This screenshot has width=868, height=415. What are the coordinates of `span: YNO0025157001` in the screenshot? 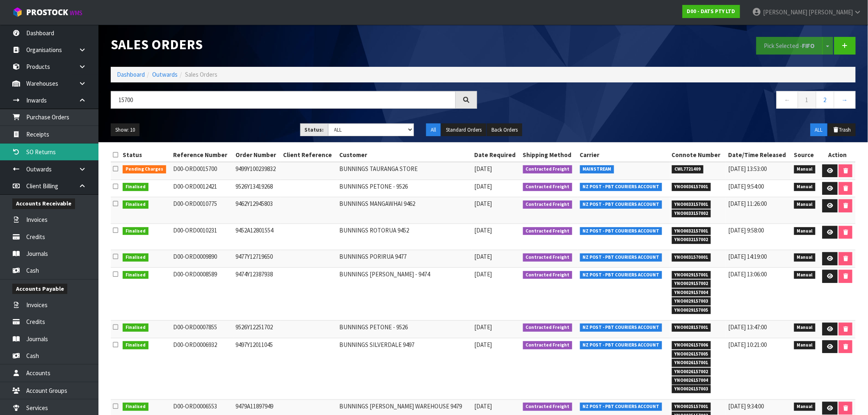 It's located at (691, 408).